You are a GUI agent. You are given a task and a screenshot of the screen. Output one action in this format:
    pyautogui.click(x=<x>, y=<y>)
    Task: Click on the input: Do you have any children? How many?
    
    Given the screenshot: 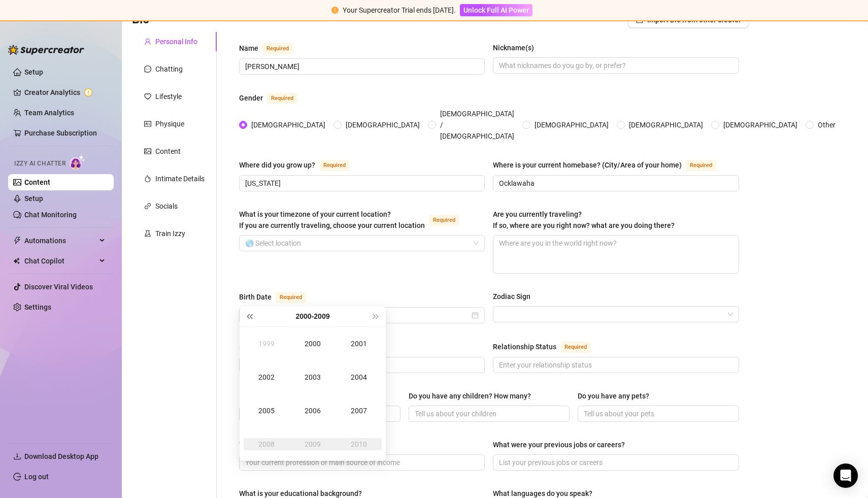 What is the action you would take?
    pyautogui.click(x=488, y=414)
    